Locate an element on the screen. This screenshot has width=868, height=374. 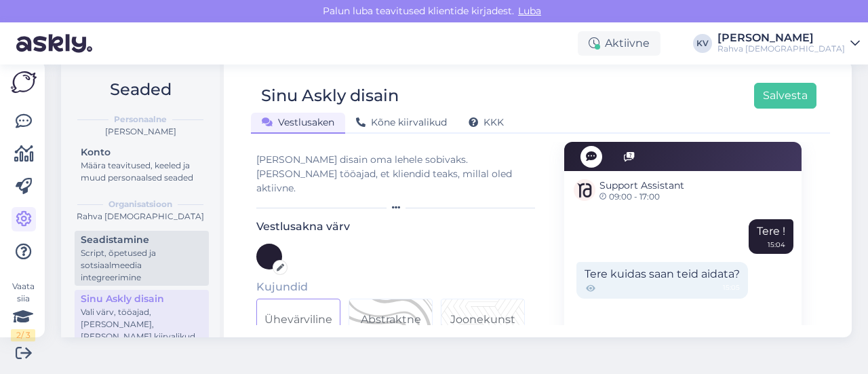
h5: Kujundid is located at coordinates (398, 286).